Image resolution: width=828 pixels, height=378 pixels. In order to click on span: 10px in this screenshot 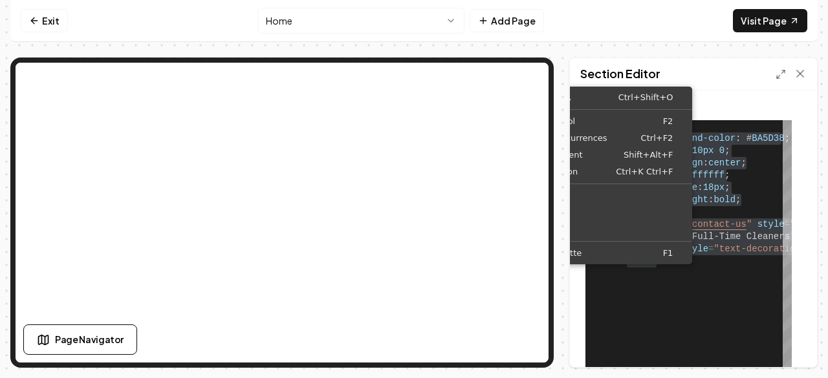, I will do `click(703, 151)`.